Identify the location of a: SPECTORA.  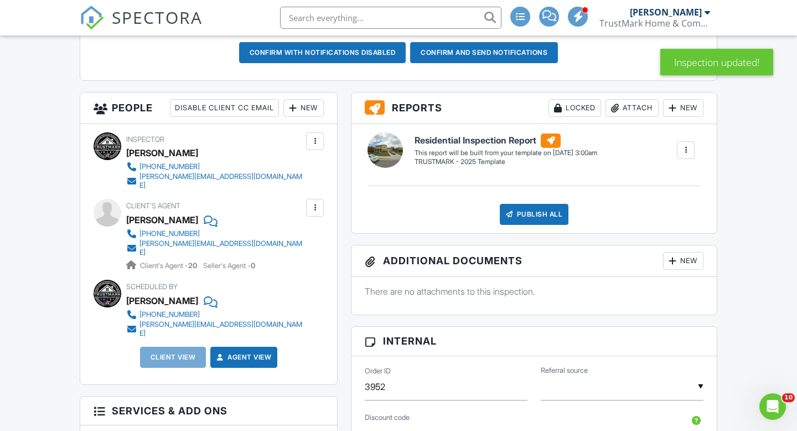
(141, 27).